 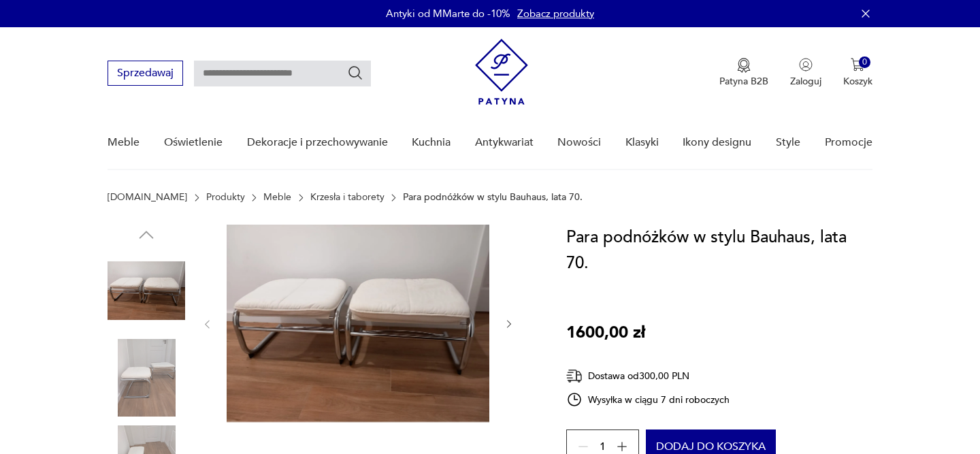 I want to click on a: Style, so click(x=788, y=143).